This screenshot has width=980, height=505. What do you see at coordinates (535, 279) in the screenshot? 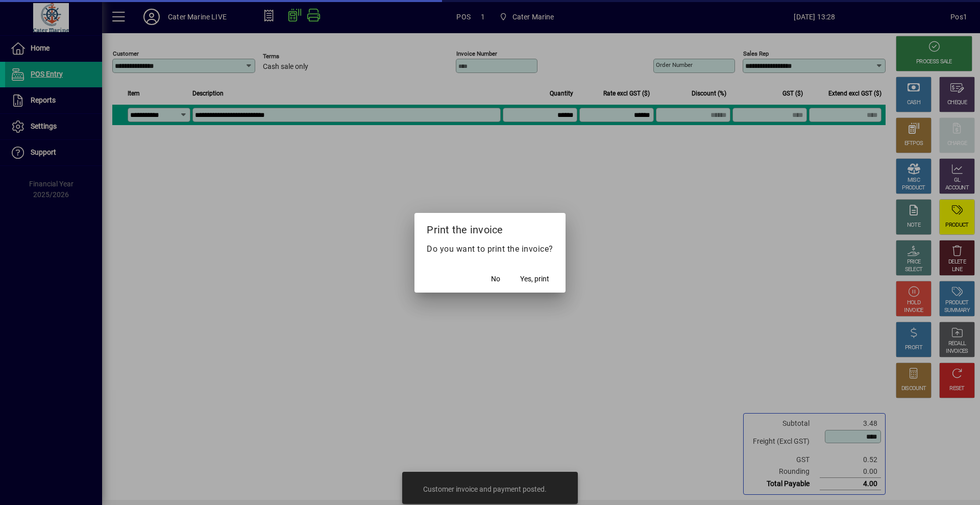
I see `button: Yes, print` at bounding box center [535, 279].